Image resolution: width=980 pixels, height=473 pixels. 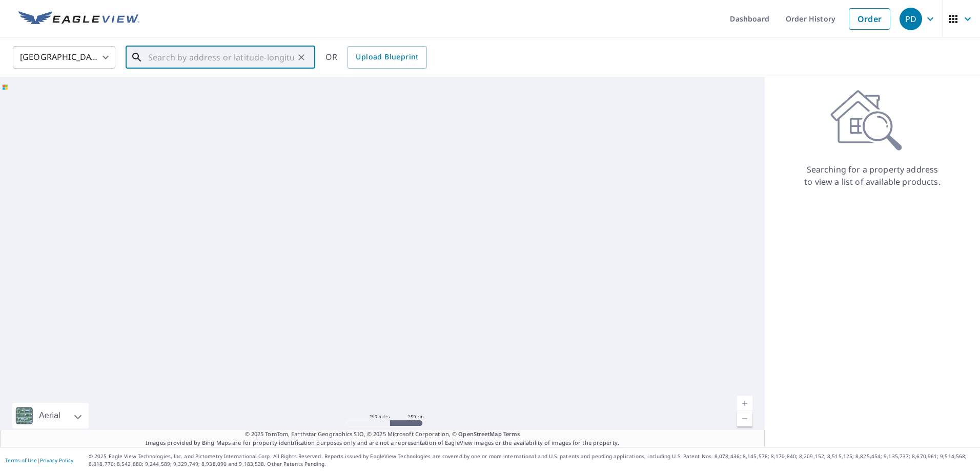 I want to click on span: Upload Blueprint, so click(x=387, y=57).